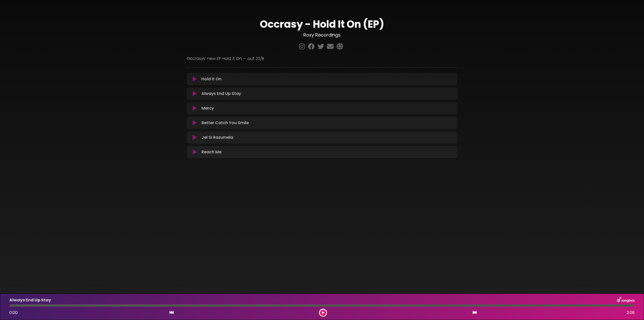 This screenshot has width=644, height=320. Describe the element at coordinates (322, 58) in the screenshot. I see `p: Occrasys' new EP Hold It On — out 22/8` at that location.